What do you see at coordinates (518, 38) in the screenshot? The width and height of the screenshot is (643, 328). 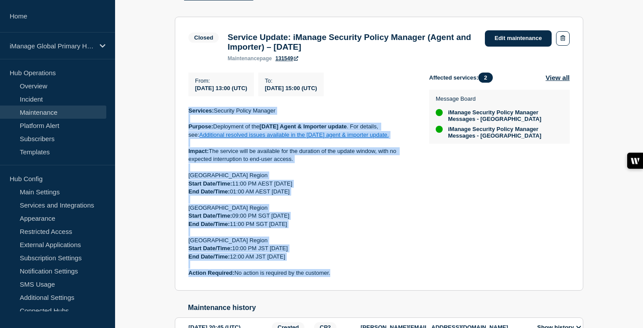 I see `a: Edit maintenance` at bounding box center [518, 38].